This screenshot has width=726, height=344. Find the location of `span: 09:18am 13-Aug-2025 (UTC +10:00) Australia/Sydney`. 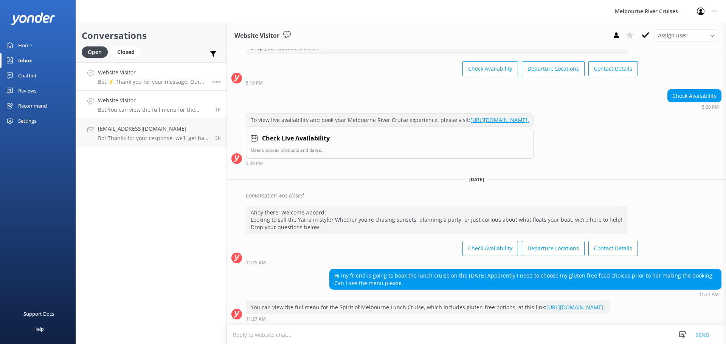

span: 09:18am 13-Aug-2025 (UTC +10:00) Australia/Sydney is located at coordinates (218, 138).